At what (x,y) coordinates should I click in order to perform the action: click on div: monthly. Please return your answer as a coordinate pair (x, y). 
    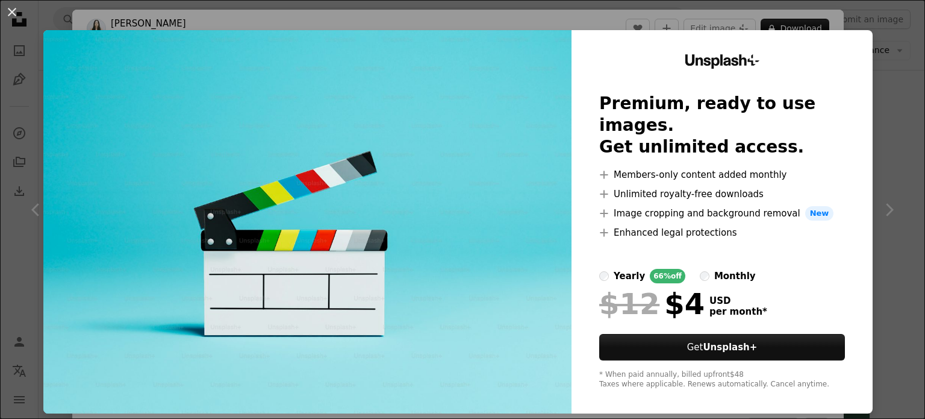
    Looking at the image, I should click on (735, 276).